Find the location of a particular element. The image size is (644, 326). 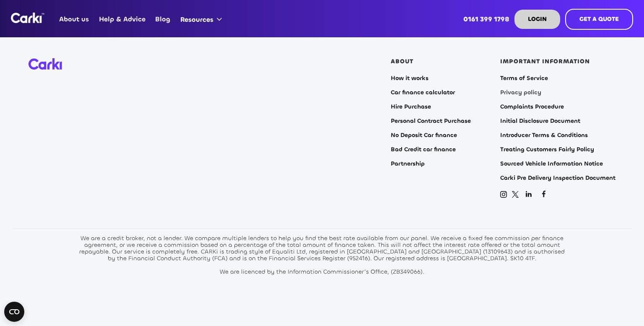

div: ABOUT is located at coordinates (402, 62).